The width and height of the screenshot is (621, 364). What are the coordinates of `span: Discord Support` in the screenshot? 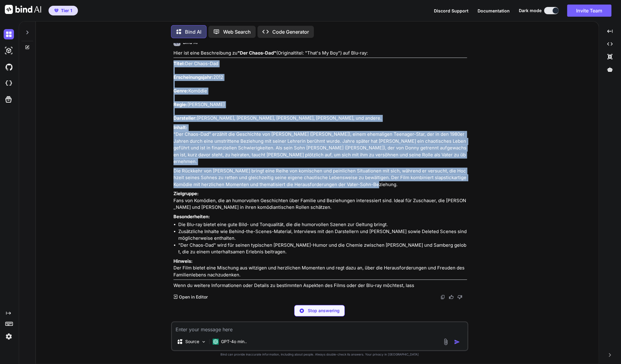 It's located at (451, 10).